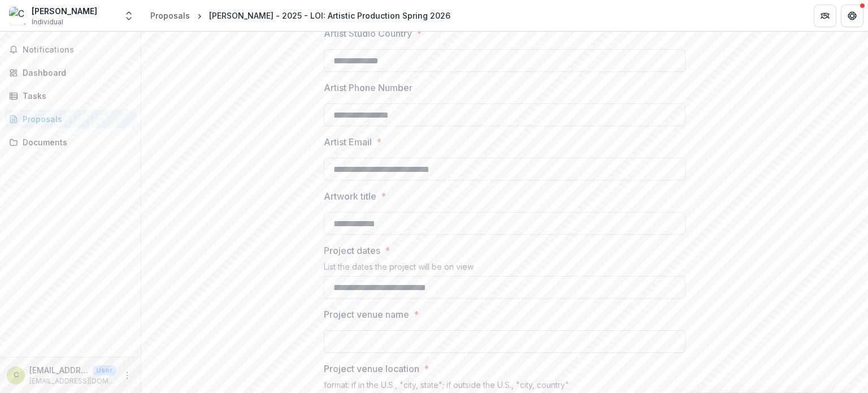 This screenshot has height=393, width=868. I want to click on button: Get Help, so click(852, 16).